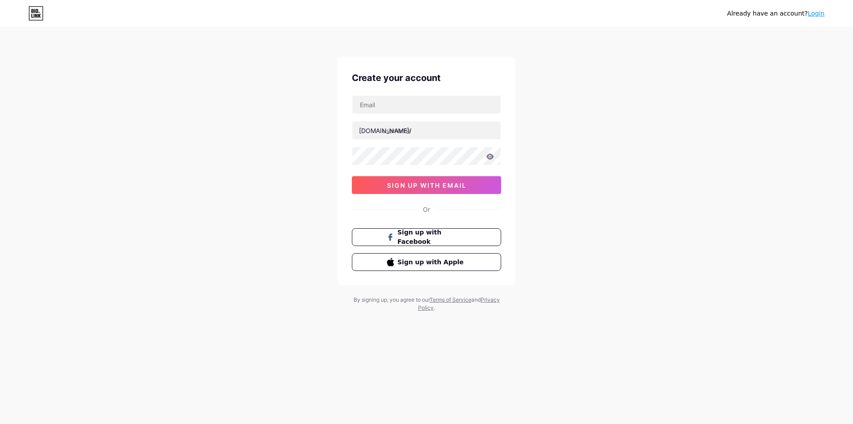  What do you see at coordinates (427, 78) in the screenshot?
I see `div: Create your account` at bounding box center [427, 78].